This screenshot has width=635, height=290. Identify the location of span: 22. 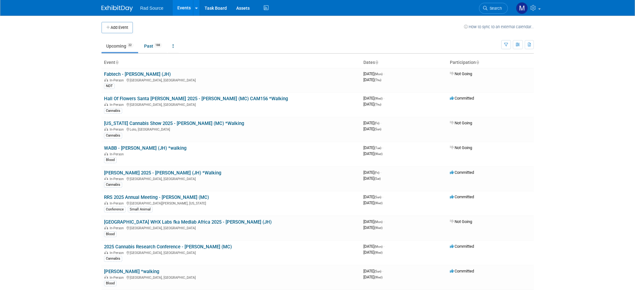
(130, 45).